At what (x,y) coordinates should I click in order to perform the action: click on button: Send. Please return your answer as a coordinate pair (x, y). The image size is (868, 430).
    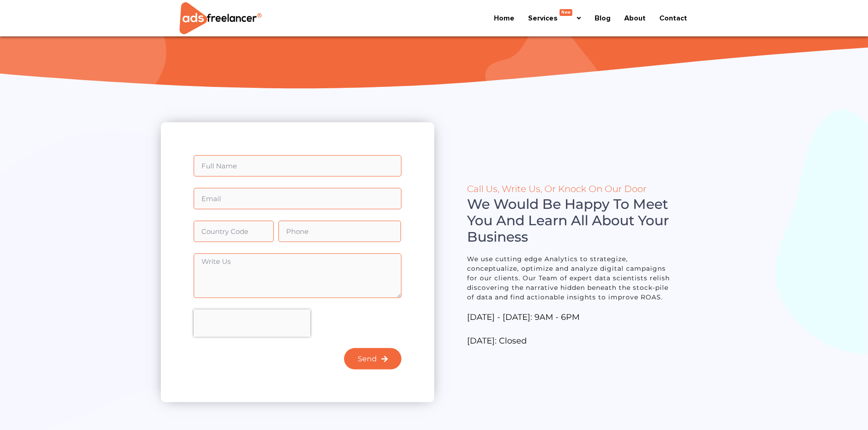
    Looking at the image, I should click on (373, 358).